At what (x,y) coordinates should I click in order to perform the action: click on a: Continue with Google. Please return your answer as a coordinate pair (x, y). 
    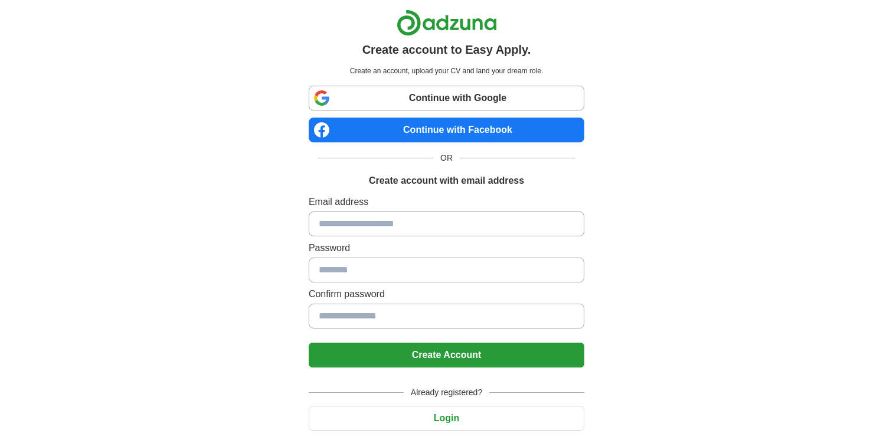
    Looking at the image, I should click on (446, 98).